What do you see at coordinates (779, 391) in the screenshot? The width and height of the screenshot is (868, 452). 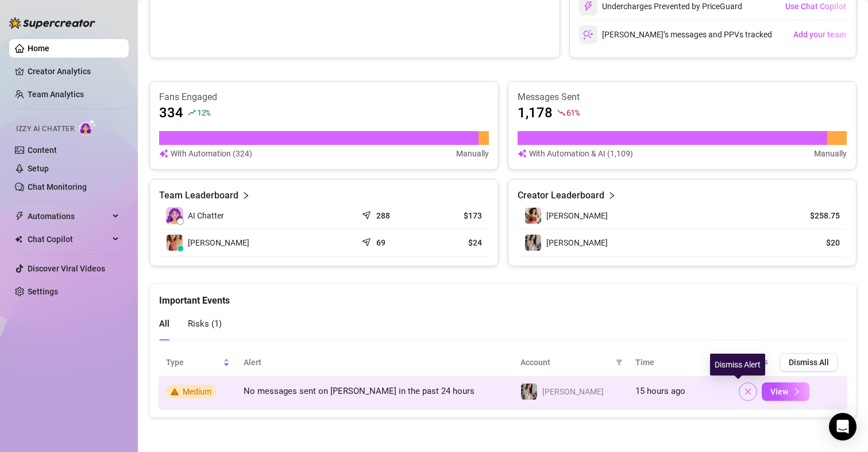 I see `span: View` at bounding box center [779, 391].